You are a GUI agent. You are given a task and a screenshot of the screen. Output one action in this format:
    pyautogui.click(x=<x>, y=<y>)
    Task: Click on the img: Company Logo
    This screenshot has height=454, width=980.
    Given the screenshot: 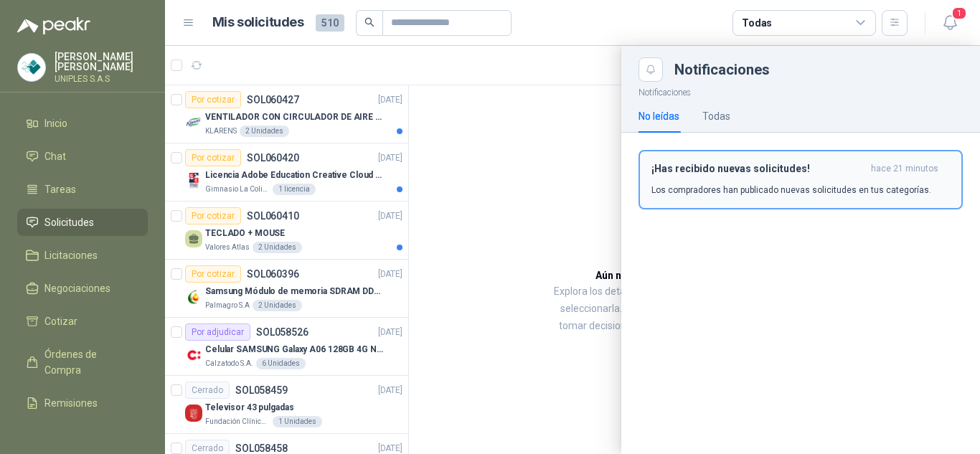 What is the action you would take?
    pyautogui.click(x=32, y=67)
    